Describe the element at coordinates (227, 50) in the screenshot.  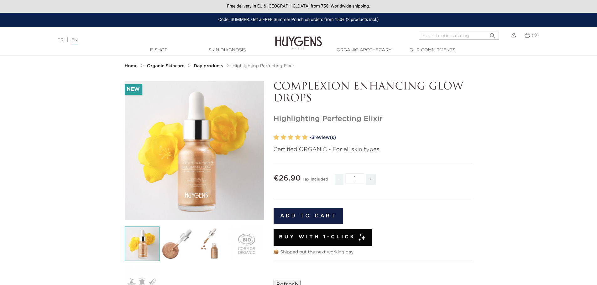
I see `a: Skin Diagnosis` at that location.